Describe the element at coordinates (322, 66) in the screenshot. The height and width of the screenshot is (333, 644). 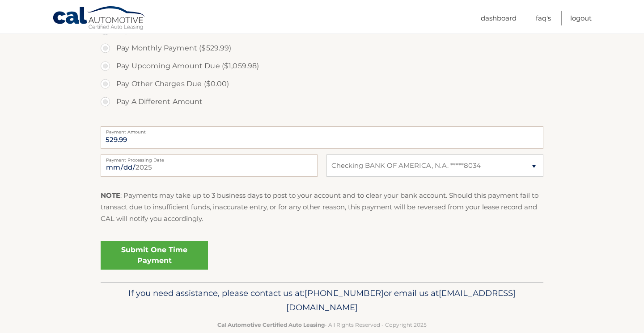
I see `label: Pay Upcoming Amount Due ($1,059.98)` at that location.